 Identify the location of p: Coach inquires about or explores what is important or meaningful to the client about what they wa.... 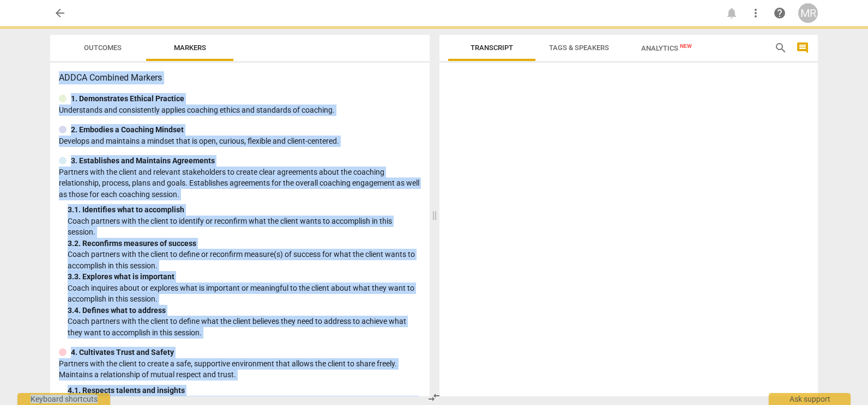
(244, 294).